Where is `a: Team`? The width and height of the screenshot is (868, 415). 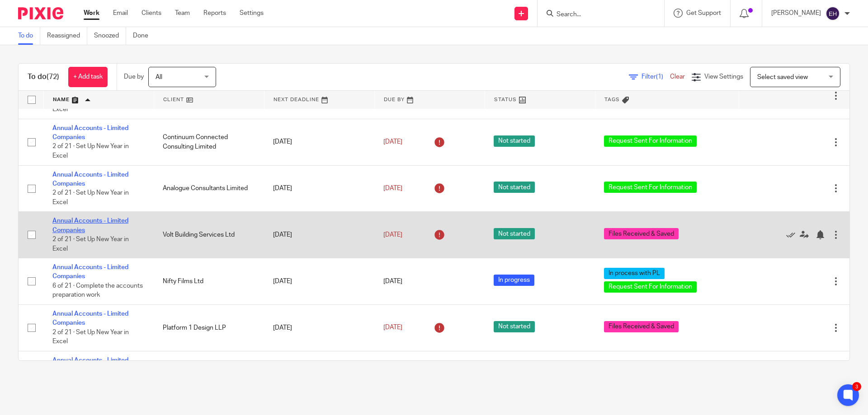 a: Team is located at coordinates (183, 13).